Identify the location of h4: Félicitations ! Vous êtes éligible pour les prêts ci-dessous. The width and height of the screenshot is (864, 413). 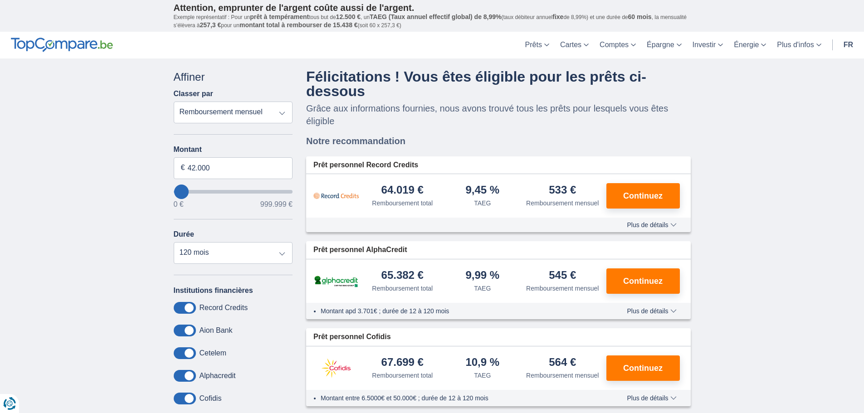
(498, 84).